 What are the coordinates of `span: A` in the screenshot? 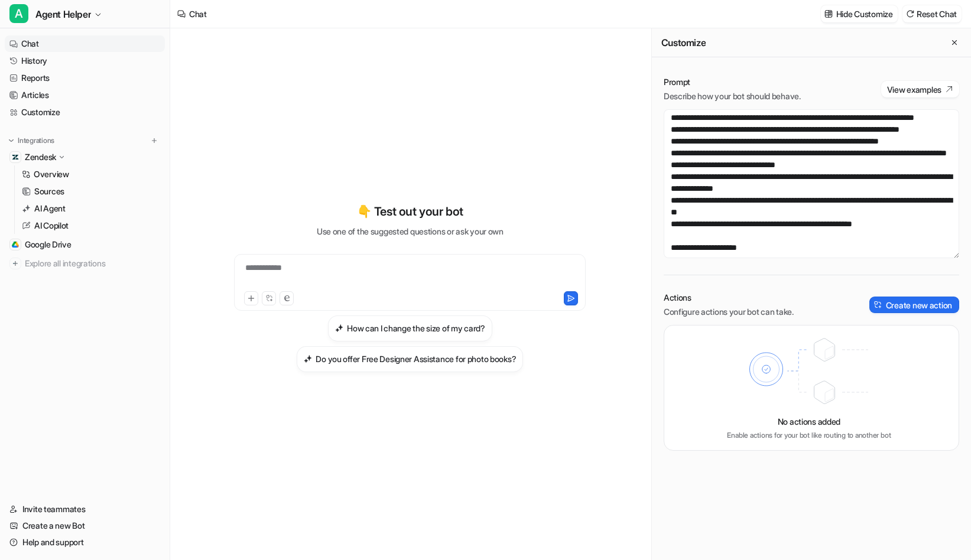 It's located at (18, 13).